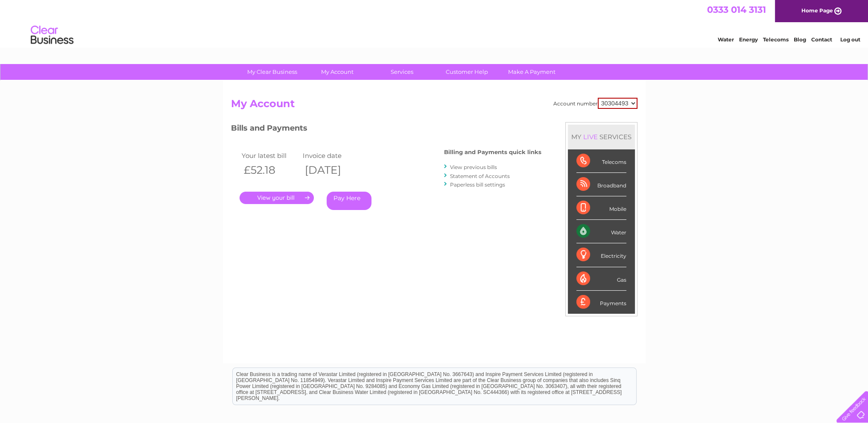 Image resolution: width=868 pixels, height=423 pixels. Describe the element at coordinates (601, 232) in the screenshot. I see `div: Water` at that location.